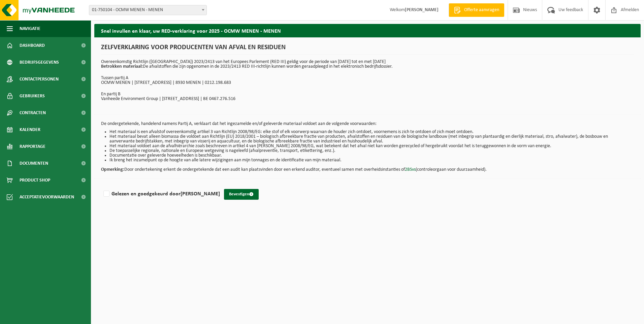 Image resolution: width=644 pixels, height=324 pixels. Describe the element at coordinates (161, 194) in the screenshot. I see `label: Gelezen en goedgekeurd door` at that location.